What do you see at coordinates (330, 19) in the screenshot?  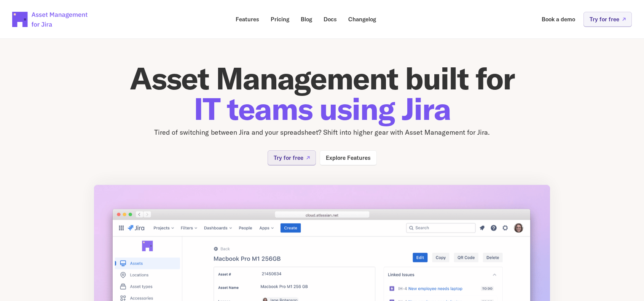 I see `p: Docs` at bounding box center [330, 19].